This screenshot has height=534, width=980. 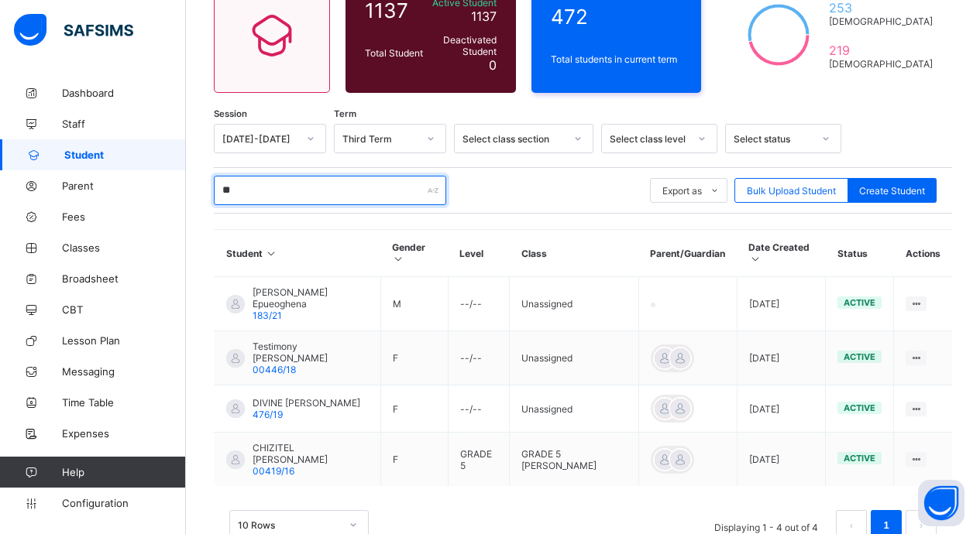 What do you see at coordinates (124, 473) in the screenshot?
I see `span: Help` at bounding box center [124, 473].